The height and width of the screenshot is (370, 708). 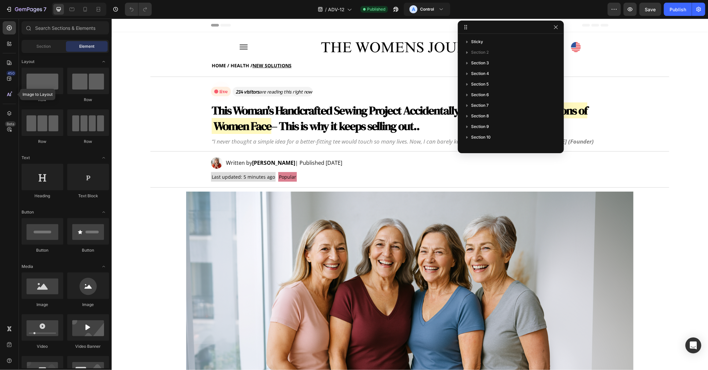 What do you see at coordinates (244, 92) in the screenshot?
I see `strong: This Woman's Handcrafted Sewing Project Accidentally Solved A` at bounding box center [244, 92].